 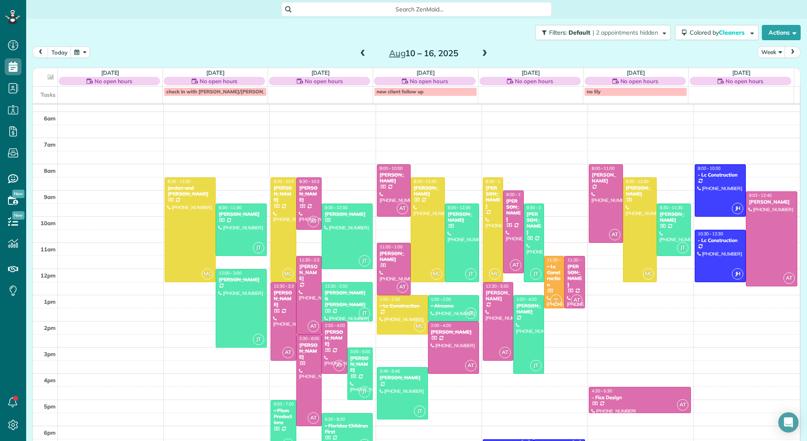 What do you see at coordinates (580, 33) in the screenshot?
I see `span: Default` at bounding box center [580, 33].